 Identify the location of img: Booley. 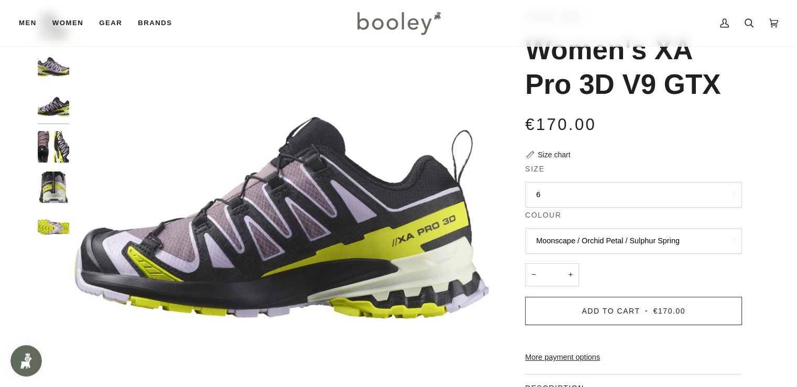
(398, 23).